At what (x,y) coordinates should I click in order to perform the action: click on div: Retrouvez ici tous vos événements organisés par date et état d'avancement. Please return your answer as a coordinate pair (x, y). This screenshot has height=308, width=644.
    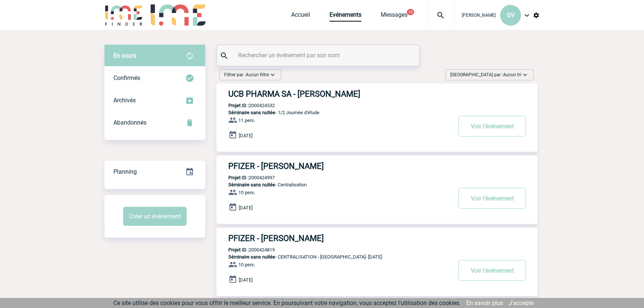
    Looking at the image, I should click on (155, 172).